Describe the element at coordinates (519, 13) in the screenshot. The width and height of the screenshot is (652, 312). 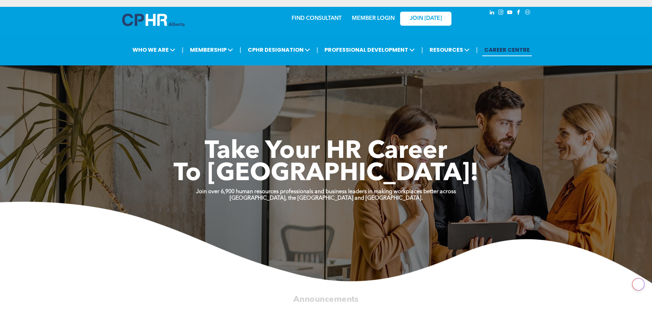
I see `a: facebook` at that location.